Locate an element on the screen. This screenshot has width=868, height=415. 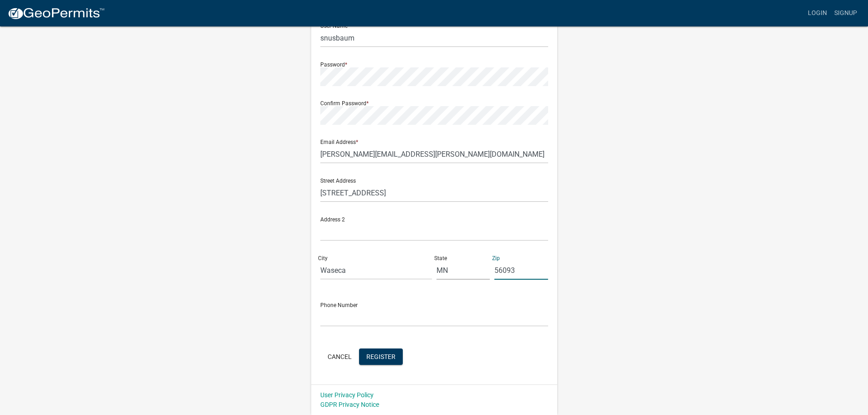
span: Register is located at coordinates (381, 356).